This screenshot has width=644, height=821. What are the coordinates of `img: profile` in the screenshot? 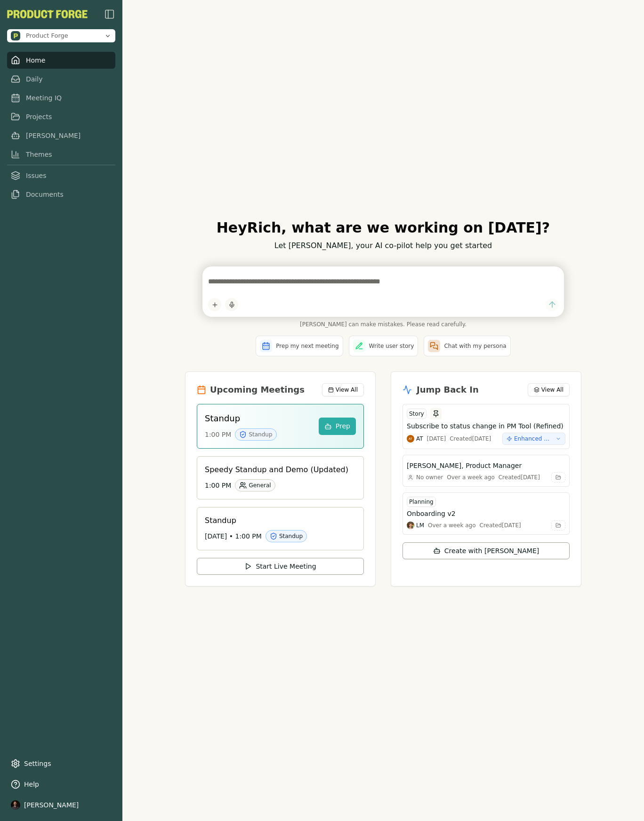 It's located at (16, 804).